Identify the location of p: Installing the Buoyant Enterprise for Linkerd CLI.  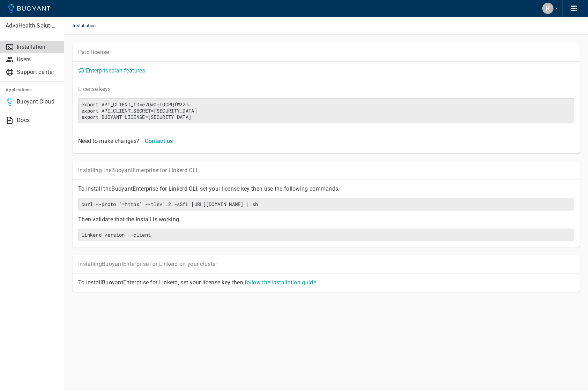
(326, 171).